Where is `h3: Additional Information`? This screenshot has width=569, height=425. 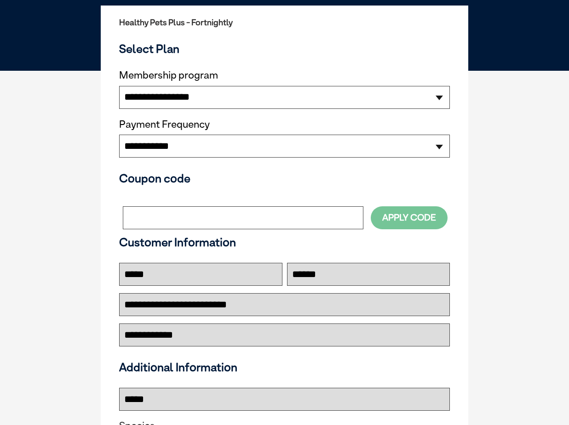 h3: Additional Information is located at coordinates (284, 368).